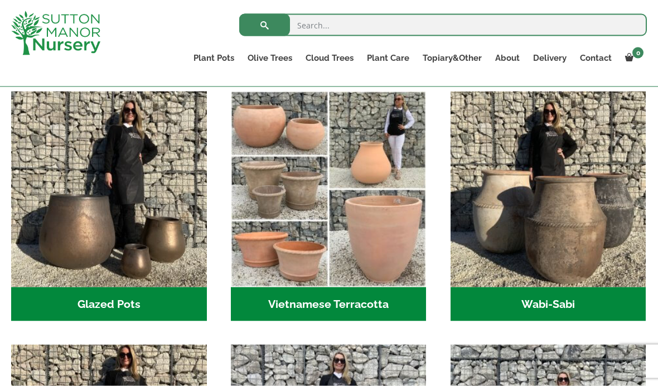 This screenshot has width=658, height=386. I want to click on input: Search..., so click(443, 25).